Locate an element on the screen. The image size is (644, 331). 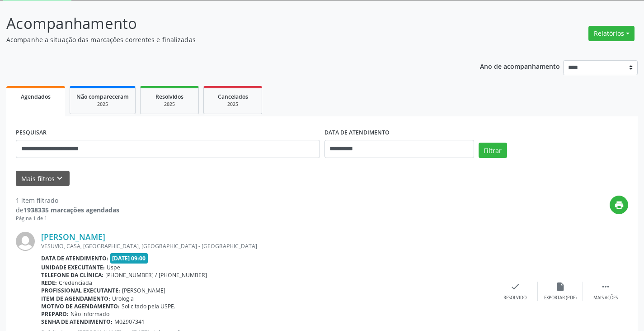
button: print is located at coordinates (619, 204).